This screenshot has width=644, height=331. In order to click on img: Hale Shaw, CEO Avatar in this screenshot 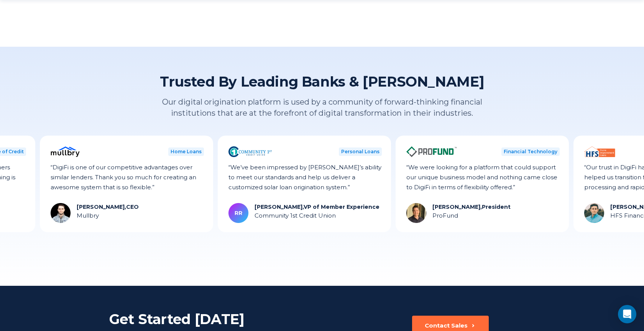, I will do `click(60, 213)`.